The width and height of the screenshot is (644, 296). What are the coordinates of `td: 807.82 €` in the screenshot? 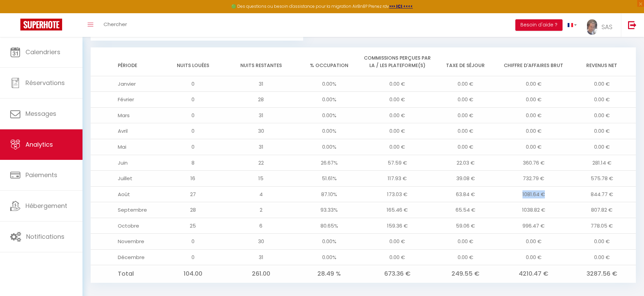 It's located at (602, 210).